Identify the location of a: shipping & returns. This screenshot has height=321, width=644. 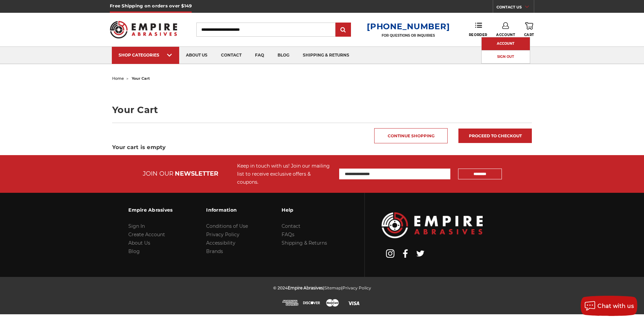
(326, 55).